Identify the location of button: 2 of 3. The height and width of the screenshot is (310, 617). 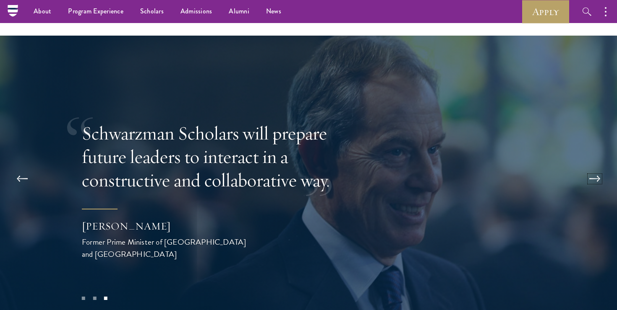
(94, 299).